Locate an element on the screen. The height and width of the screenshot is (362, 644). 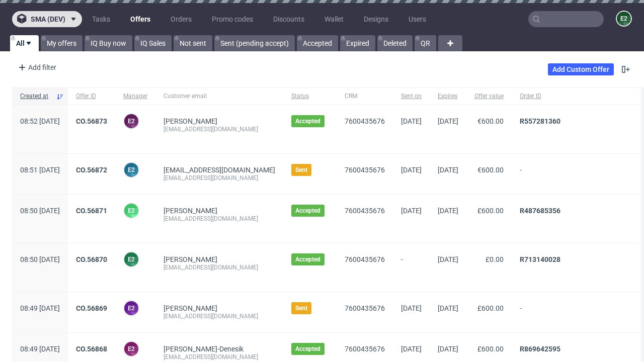
span: Expires is located at coordinates (448, 96).